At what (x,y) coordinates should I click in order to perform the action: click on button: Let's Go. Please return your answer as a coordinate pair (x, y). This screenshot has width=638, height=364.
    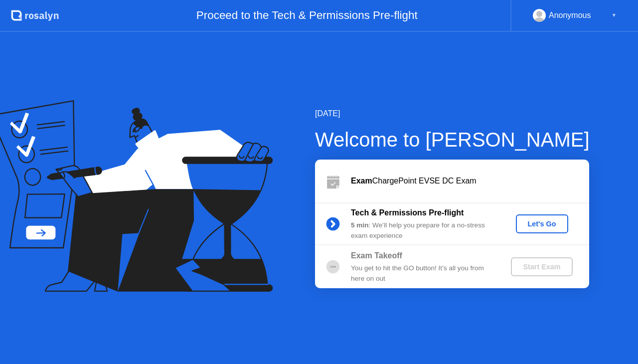
    Looking at the image, I should click on (542, 224).